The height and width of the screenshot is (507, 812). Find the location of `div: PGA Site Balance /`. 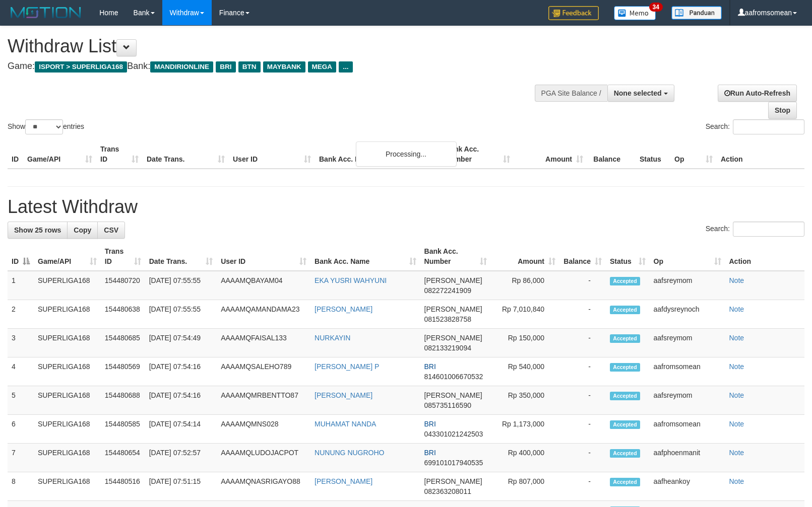

div: PGA Site Balance / is located at coordinates (571, 93).